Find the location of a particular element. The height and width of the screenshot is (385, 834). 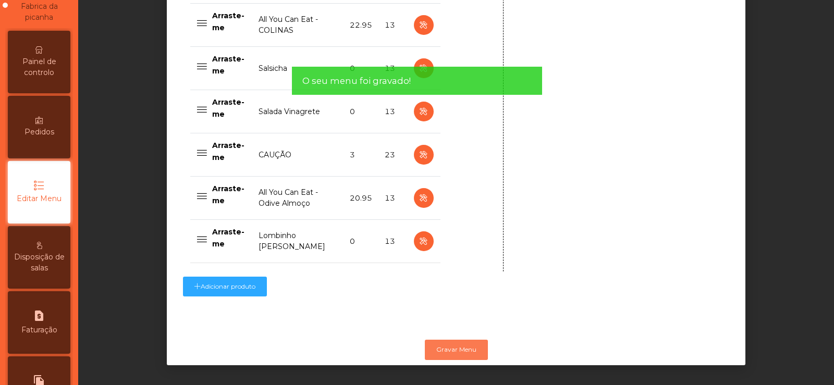

span: Pedidos is located at coordinates (39, 132).